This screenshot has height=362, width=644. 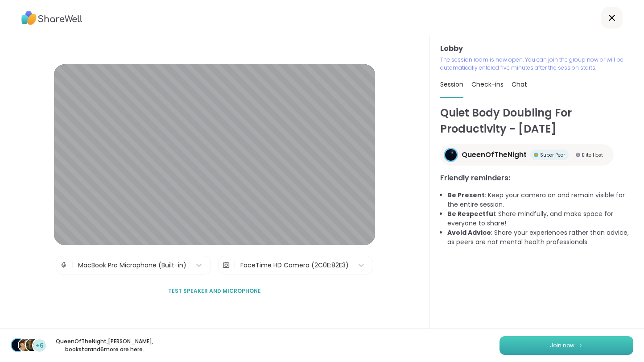 What do you see at coordinates (32, 345) in the screenshot?
I see `img: bookstar` at bounding box center [32, 345].